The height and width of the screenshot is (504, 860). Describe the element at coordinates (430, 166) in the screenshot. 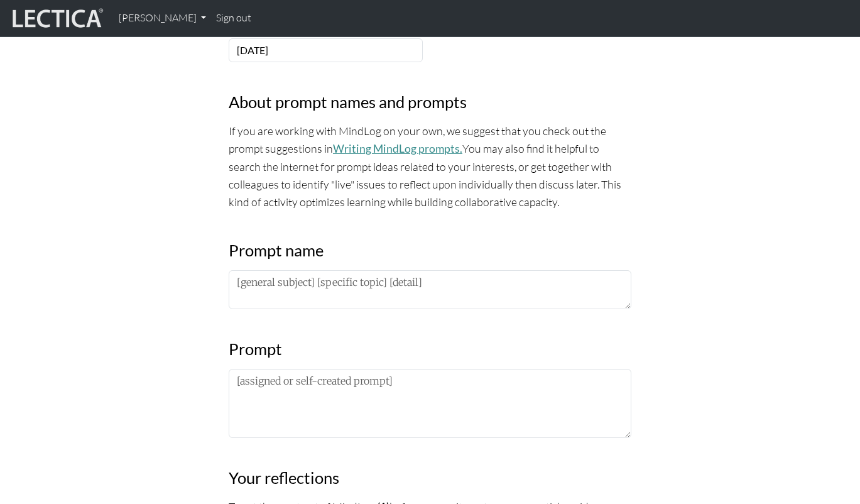

I see `p: If you are working with MindLog on your own, we suggest that you check out the prompt suggestions...` at that location.